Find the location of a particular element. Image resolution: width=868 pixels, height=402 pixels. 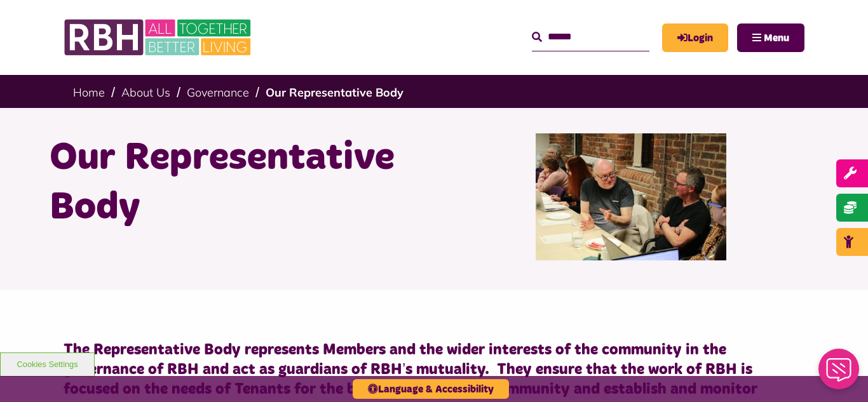

span: Menu is located at coordinates (776, 38).